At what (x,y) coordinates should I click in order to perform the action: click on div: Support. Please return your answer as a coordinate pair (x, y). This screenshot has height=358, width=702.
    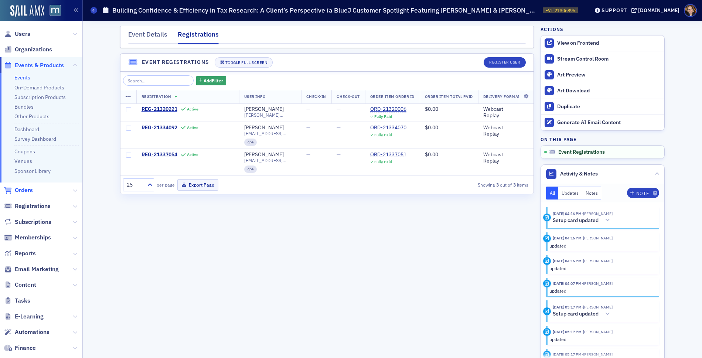
    Looking at the image, I should click on (614, 10).